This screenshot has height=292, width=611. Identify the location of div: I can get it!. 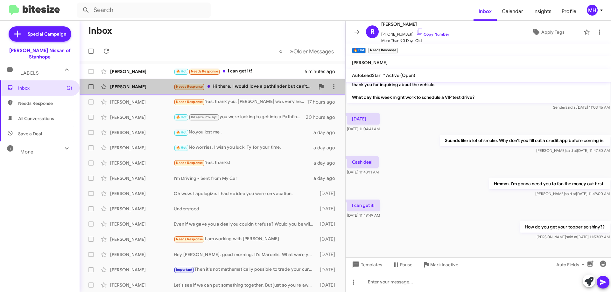
(239, 71).